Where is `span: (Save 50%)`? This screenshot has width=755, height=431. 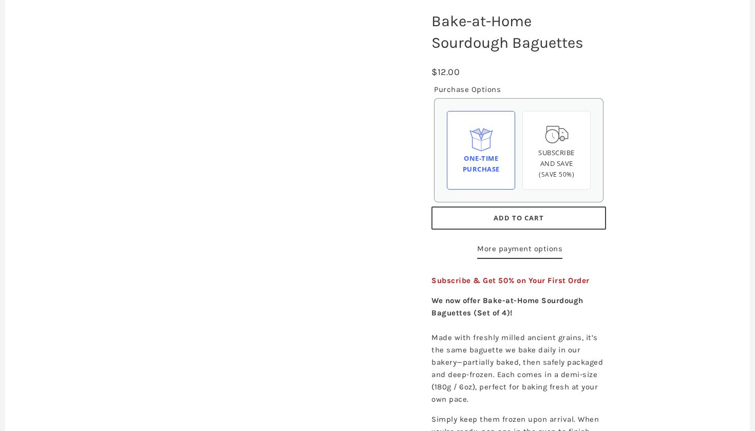 span: (Save 50%) is located at coordinates (557, 174).